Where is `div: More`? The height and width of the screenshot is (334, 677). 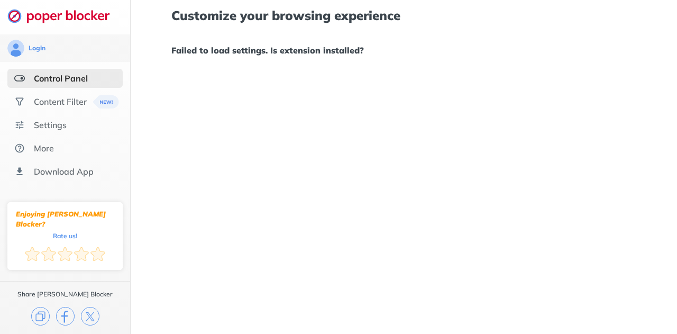 div: More is located at coordinates (44, 148).